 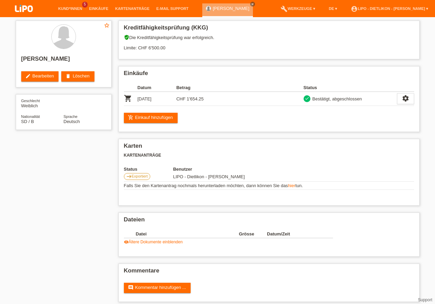 What do you see at coordinates (196, 99) in the screenshot?
I see `td: CHF 1'654.25` at bounding box center [196, 99].